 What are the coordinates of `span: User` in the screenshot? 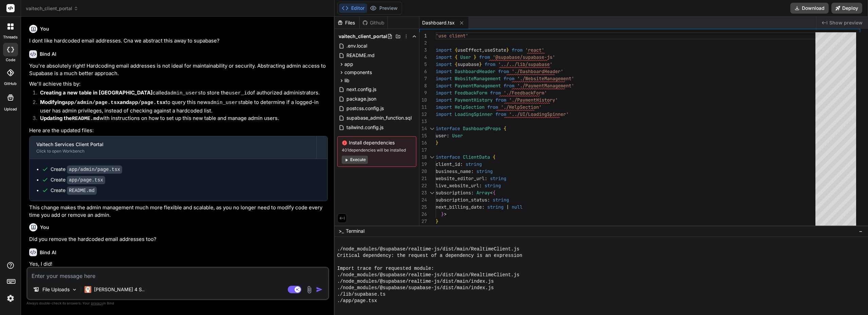 It's located at (457, 136).